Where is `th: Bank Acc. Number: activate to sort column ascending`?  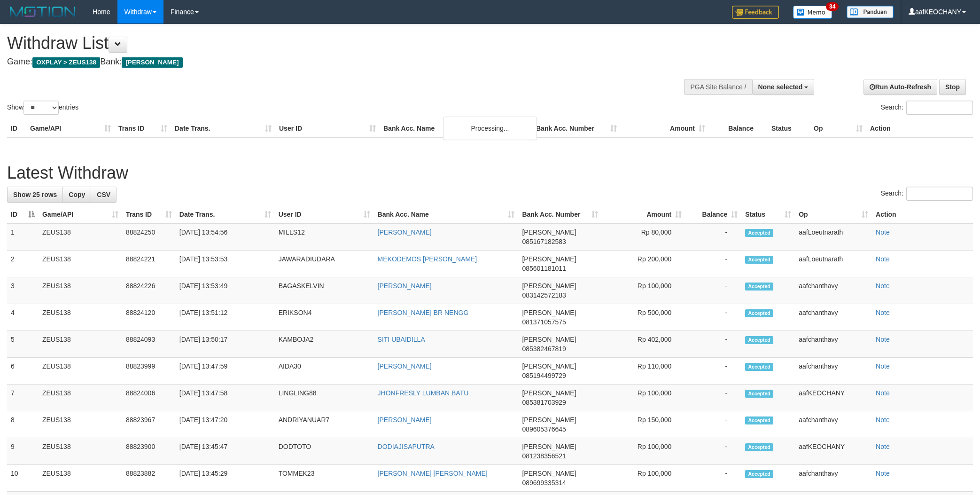 th: Bank Acc. Number: activate to sort column ascending is located at coordinates (560, 215).